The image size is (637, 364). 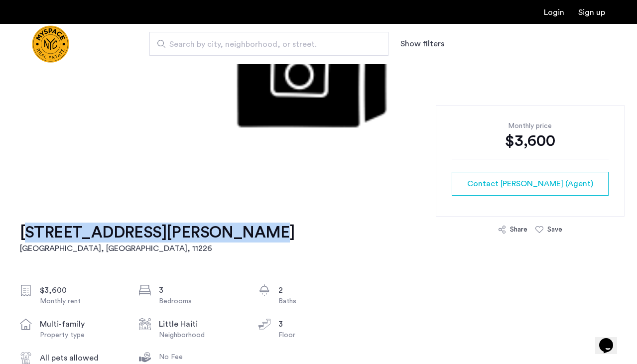 What do you see at coordinates (201, 335) in the screenshot?
I see `div: Neighborhood` at bounding box center [201, 335].